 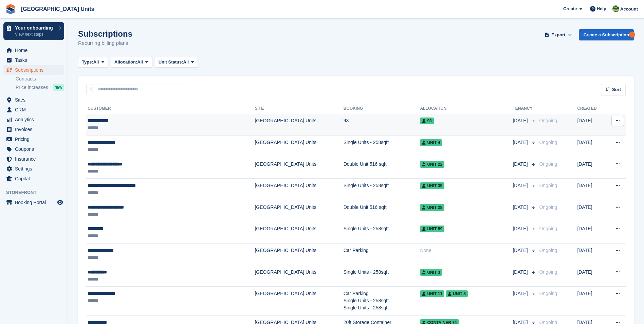 What do you see at coordinates (35, 119) in the screenshot?
I see `span: Analytics` at bounding box center [35, 119].